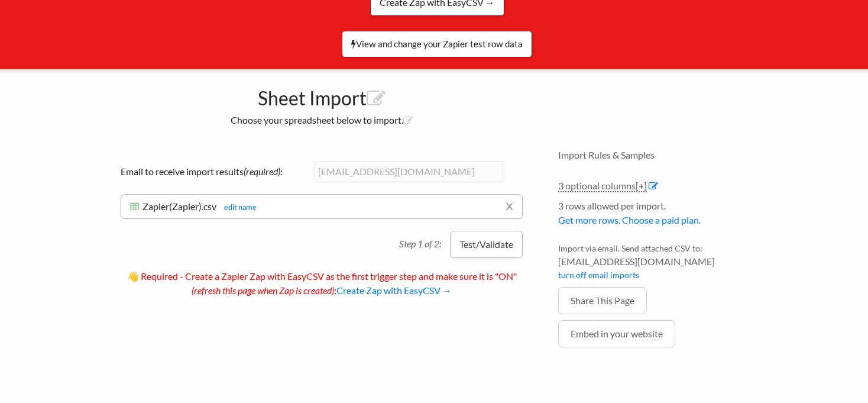 Image resolution: width=868 pixels, height=403 pixels. Describe the element at coordinates (629, 220) in the screenshot. I see `a: Get more rows. Choose a paid plan.` at that location.